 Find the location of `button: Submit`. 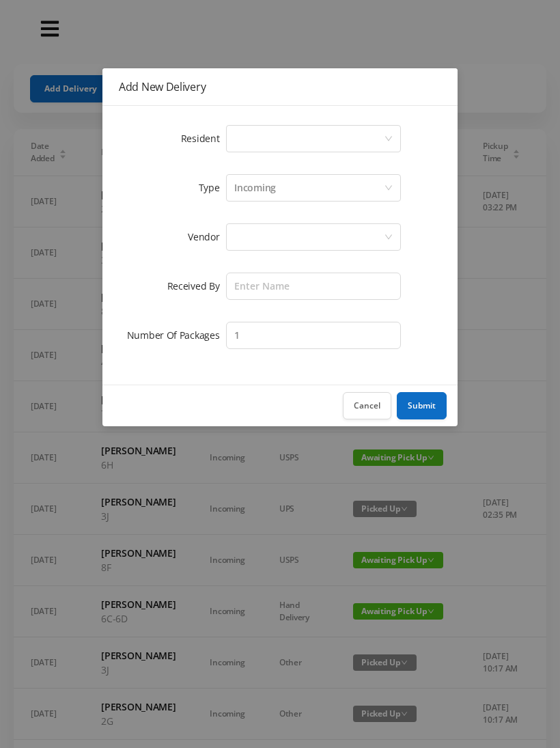

button: Submit is located at coordinates (421, 406).